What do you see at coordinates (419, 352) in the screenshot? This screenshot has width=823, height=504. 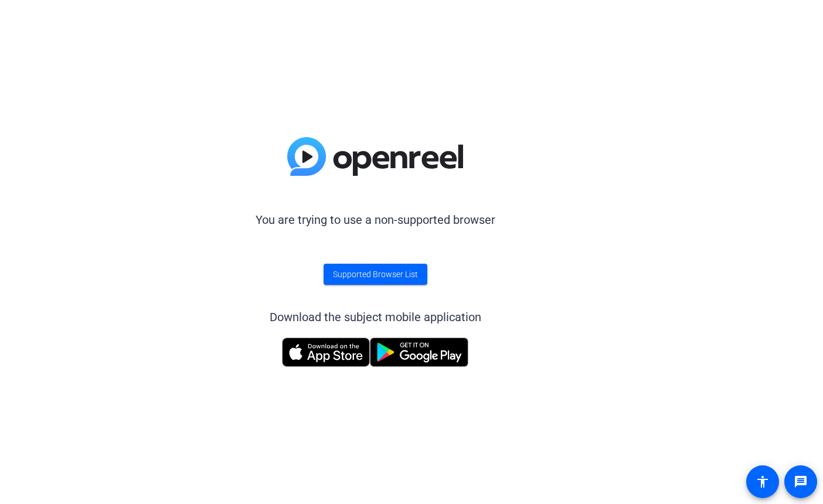 I see `img: Get it on Google Play` at bounding box center [419, 352].